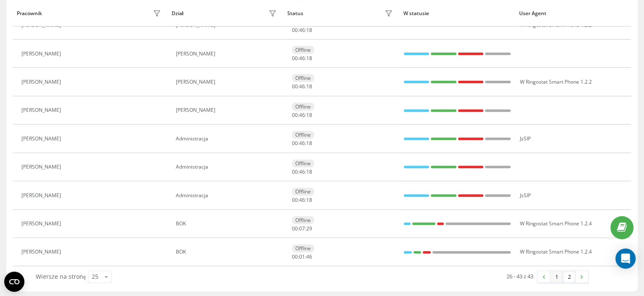  I want to click on div: Pracownik, so click(29, 13).